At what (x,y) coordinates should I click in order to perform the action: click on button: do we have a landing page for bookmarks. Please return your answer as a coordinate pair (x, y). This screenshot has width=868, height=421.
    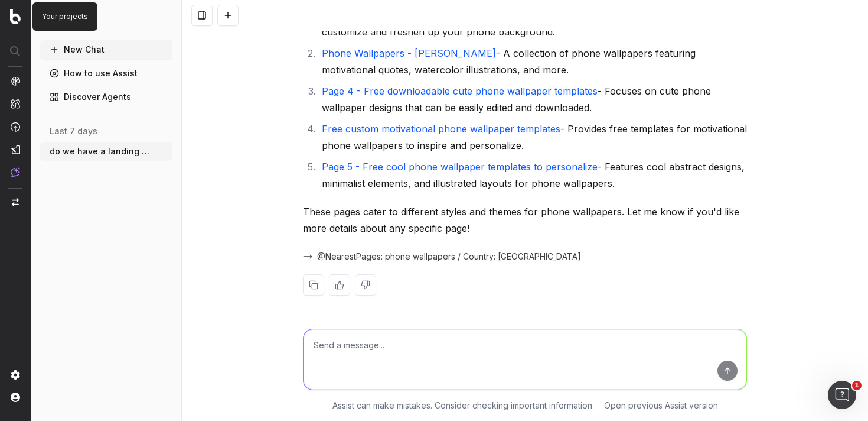
    Looking at the image, I should click on (107, 151).